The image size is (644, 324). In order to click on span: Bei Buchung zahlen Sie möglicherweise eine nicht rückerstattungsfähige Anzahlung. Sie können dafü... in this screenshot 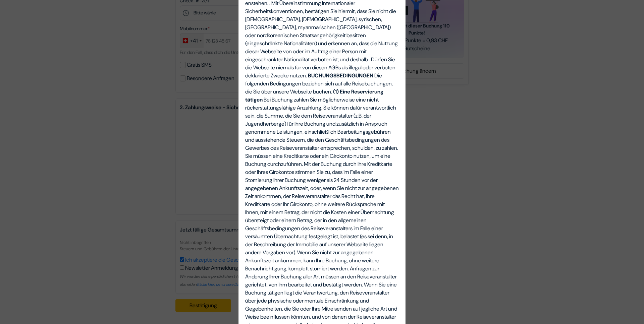, I will do `click(322, 124)`.